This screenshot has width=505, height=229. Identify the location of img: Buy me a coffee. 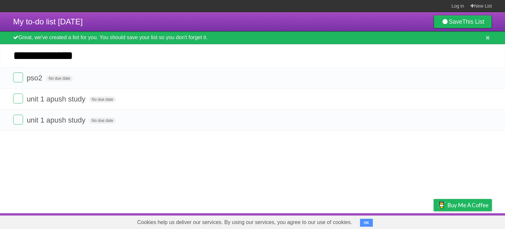
(441, 205).